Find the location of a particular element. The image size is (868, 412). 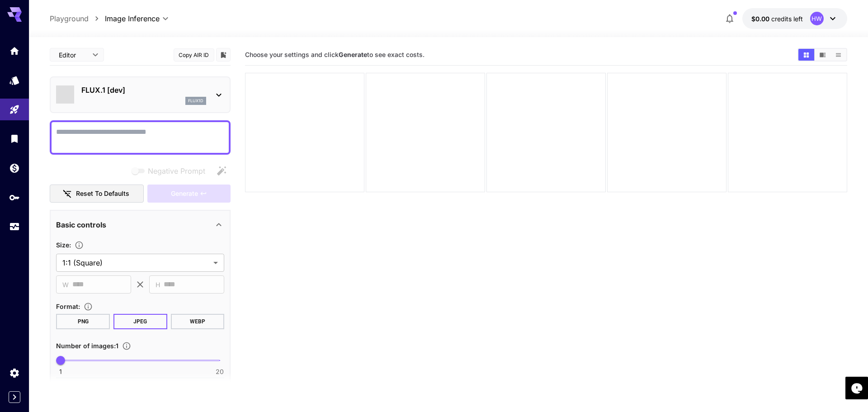

p: FLUX.1 [dev] is located at coordinates (144, 90).